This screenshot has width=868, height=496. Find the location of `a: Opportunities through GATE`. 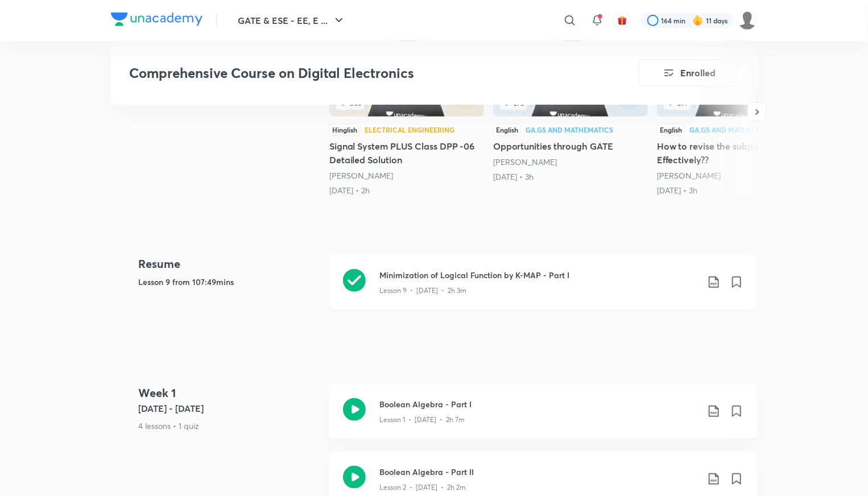

a: Opportunities through GATE is located at coordinates (570, 105).